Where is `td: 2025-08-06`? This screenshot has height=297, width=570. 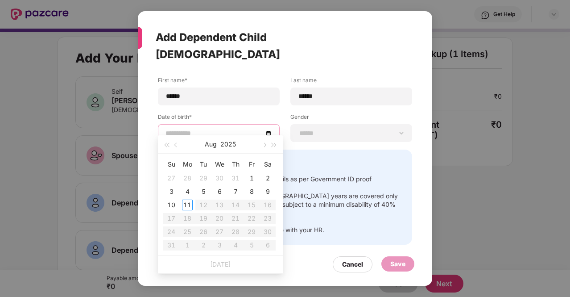 td: 2025-08-06 is located at coordinates (220, 191).